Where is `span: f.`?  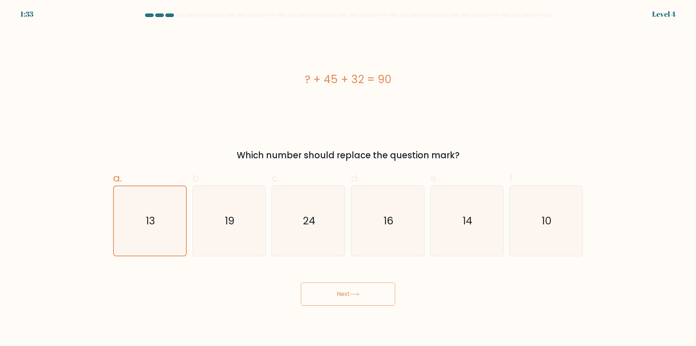
span: f. is located at coordinates (512, 178).